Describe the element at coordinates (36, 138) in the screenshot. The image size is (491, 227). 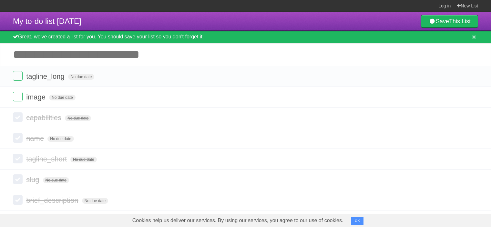
I see `span: name` at that location.